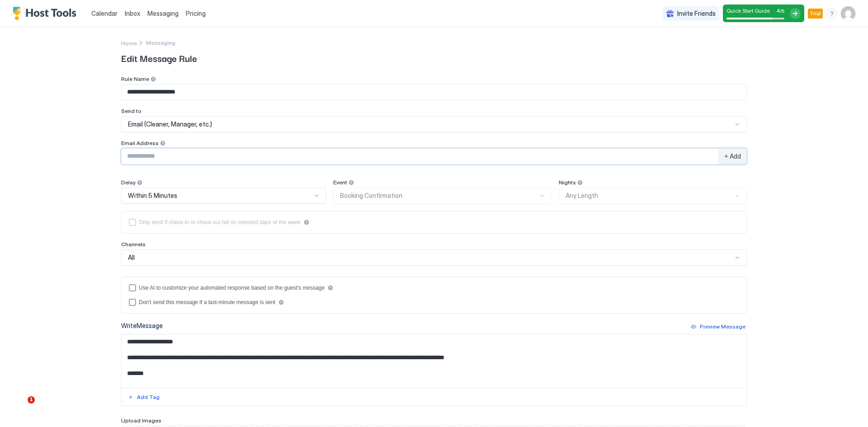  What do you see at coordinates (141, 420) in the screenshot?
I see `span: Upload Images` at bounding box center [141, 420].